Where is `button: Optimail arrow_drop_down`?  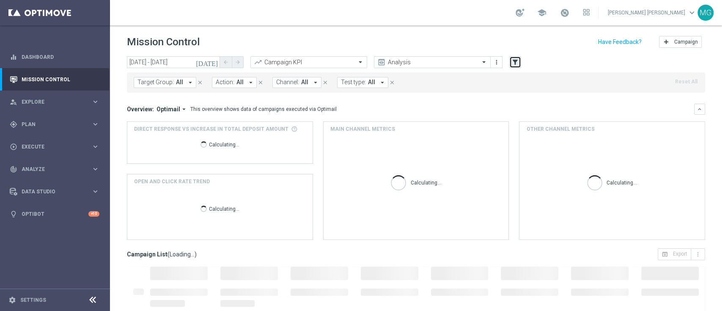
button: Optimail arrow_drop_down is located at coordinates (172, 109).